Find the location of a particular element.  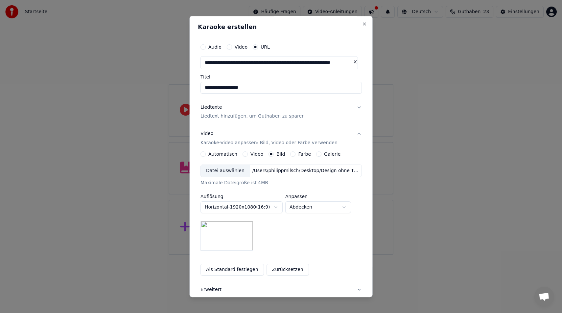

button: Erweitert is located at coordinates (281, 290).